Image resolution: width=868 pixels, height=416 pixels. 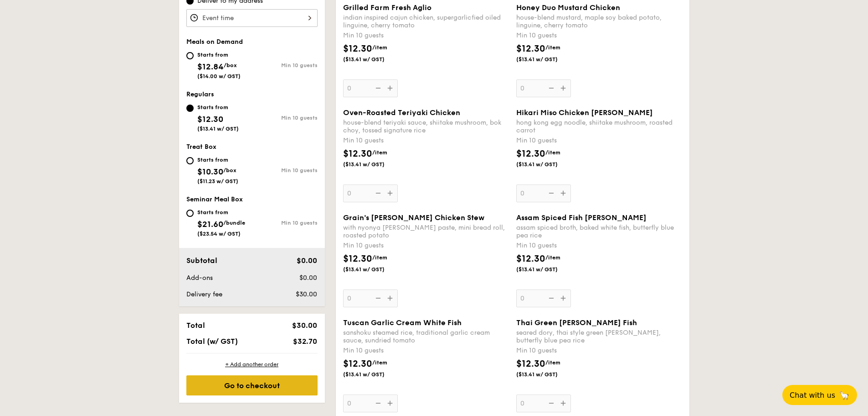 I want to click on span: $10.30, so click(x=210, y=171).